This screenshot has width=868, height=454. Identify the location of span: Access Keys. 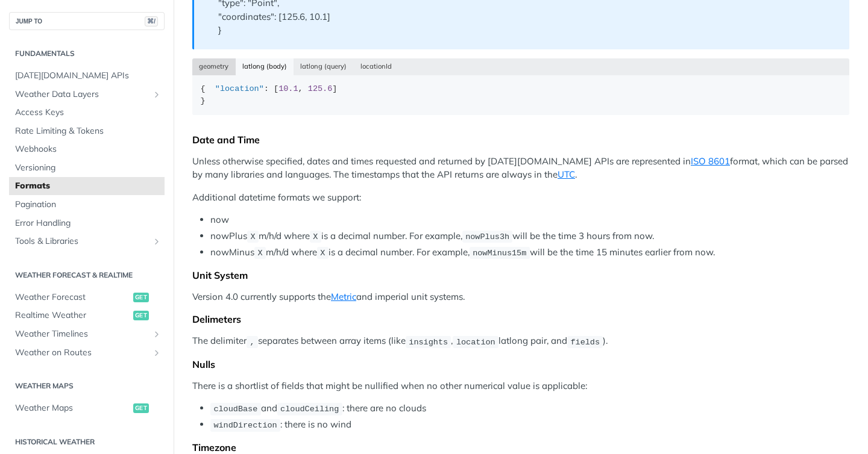
(88, 113).